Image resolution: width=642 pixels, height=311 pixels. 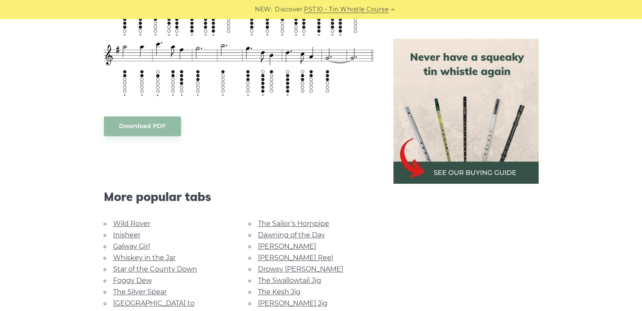 What do you see at coordinates (346, 9) in the screenshot?
I see `a: PST10 - Tin Whistle Course` at bounding box center [346, 9].